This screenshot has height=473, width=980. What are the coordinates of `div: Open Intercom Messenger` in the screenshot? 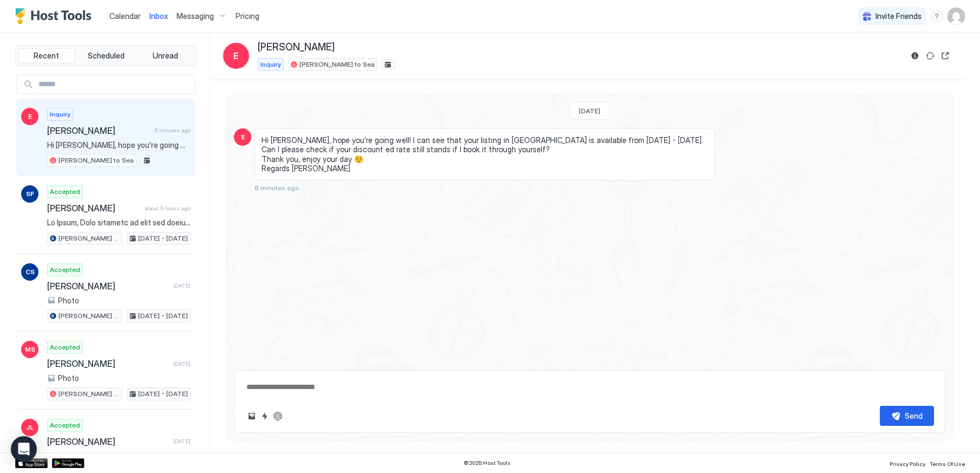 It's located at (24, 449).